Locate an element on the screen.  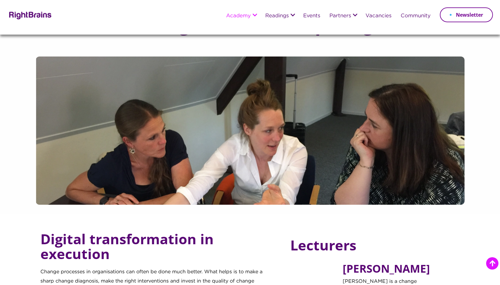
img: Rightbrains is located at coordinates (29, 15).